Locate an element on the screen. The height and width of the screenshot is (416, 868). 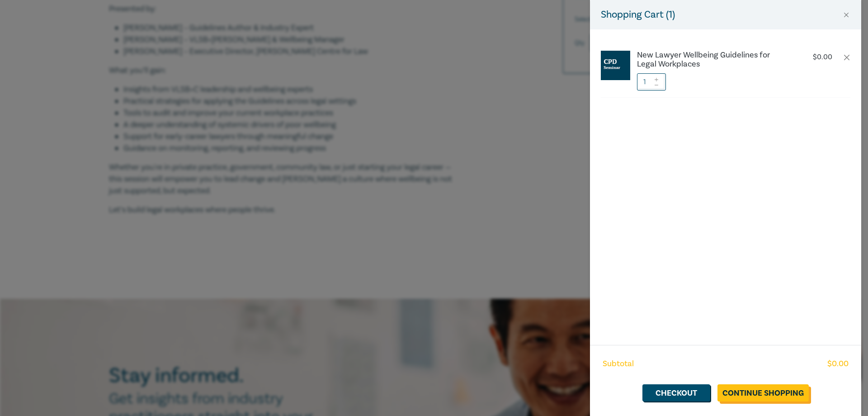
img: CPD%20Seminar.jpg is located at coordinates (615, 65).